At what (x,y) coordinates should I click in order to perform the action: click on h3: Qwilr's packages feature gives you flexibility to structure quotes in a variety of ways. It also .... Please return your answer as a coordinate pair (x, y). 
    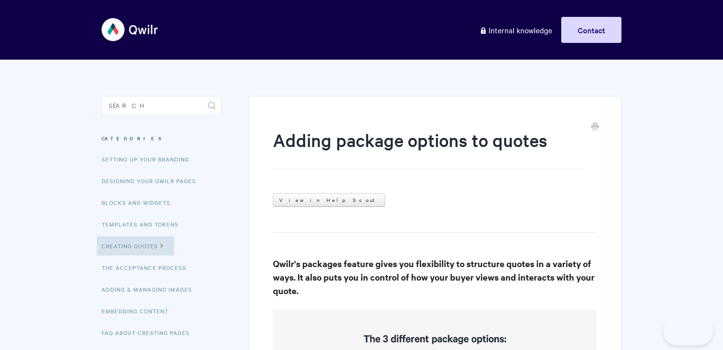
    Looking at the image, I should click on (435, 277).